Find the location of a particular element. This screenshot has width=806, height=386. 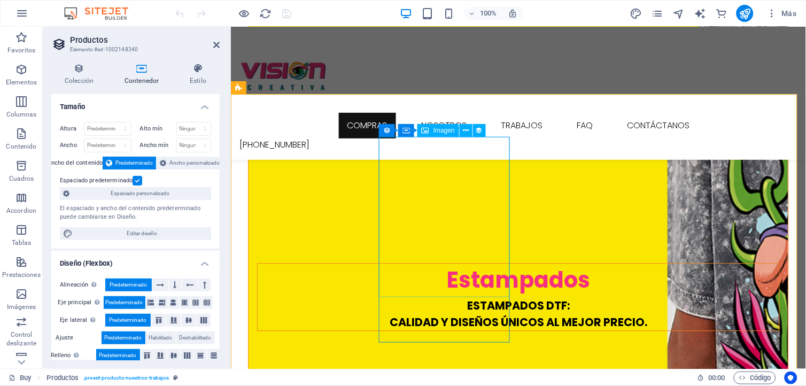

label: Ajuste is located at coordinates (79, 338).